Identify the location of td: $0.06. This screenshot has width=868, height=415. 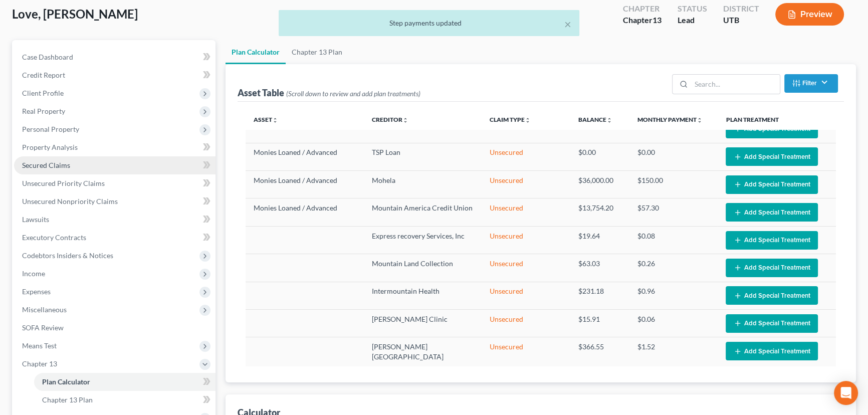
(674, 323).